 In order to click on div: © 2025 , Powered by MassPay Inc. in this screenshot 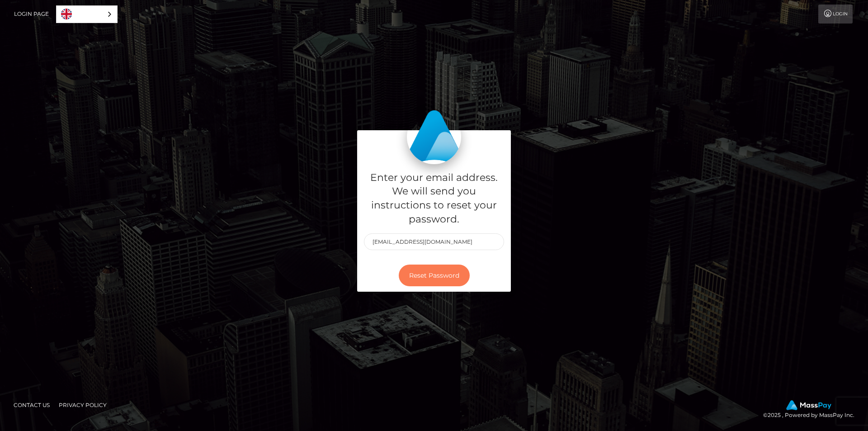, I will do `click(812, 411)`.